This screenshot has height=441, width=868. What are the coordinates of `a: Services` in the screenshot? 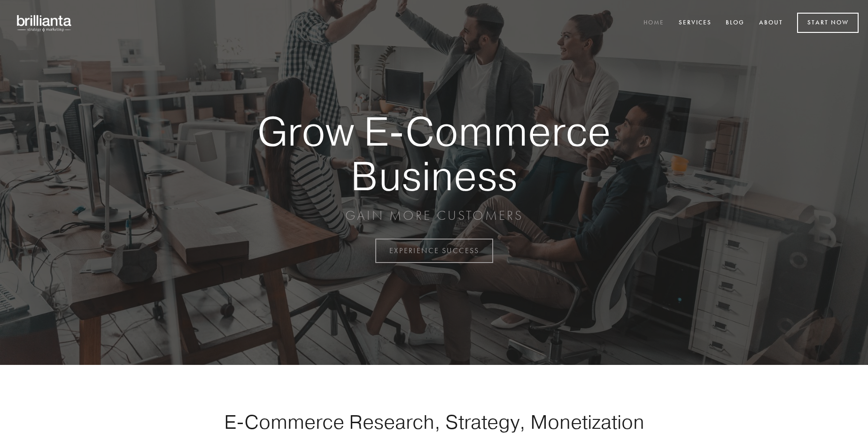 It's located at (695, 23).